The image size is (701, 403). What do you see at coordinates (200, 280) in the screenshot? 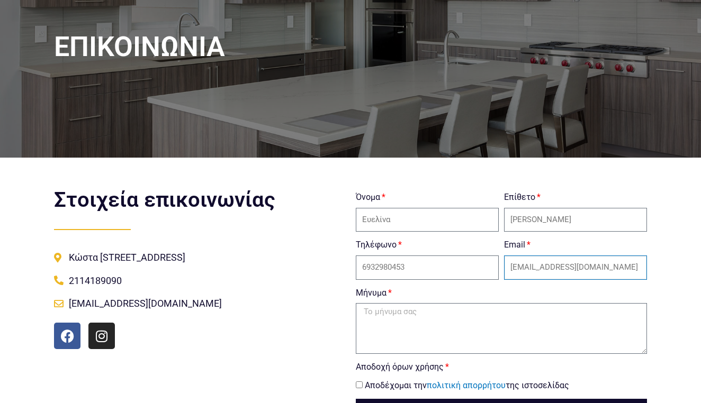
I see `a: 2114189090` at bounding box center [200, 280].